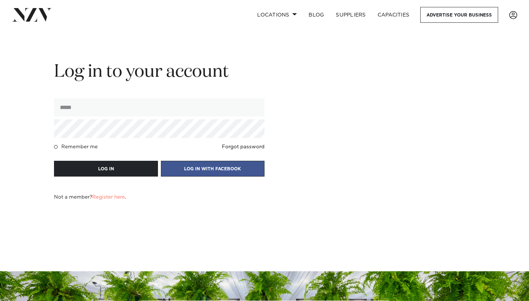  Describe the element at coordinates (459, 15) in the screenshot. I see `a: Advertise your business` at that location.